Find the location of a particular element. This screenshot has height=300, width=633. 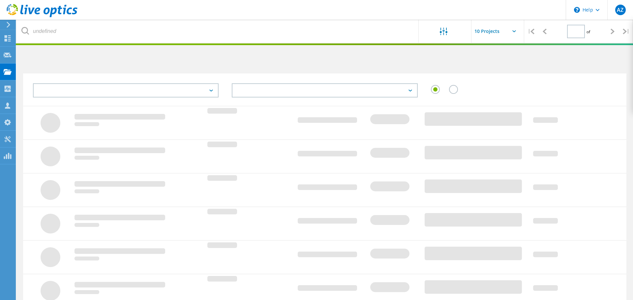

span: AZ is located at coordinates (620, 10).